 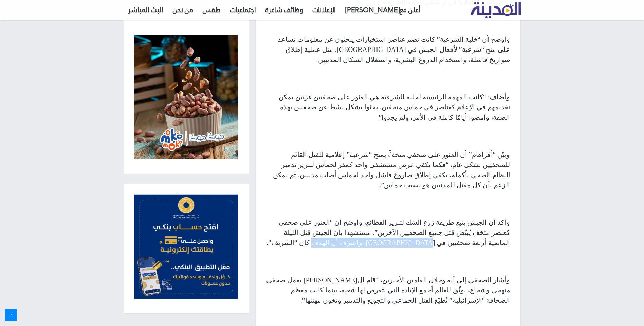 What do you see at coordinates (388, 232) in the screenshot?
I see `p: وأكد أن الجيش يتبع طريقة زرع الشك لتبرير الفظائع، وأوضح أن “العثور على صحفي كعنصر متخفٍ يُبيّض قت...` at bounding box center [388, 232].